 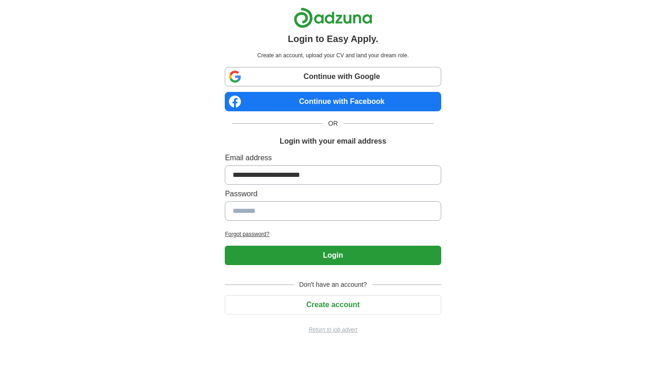 What do you see at coordinates (332, 305) in the screenshot?
I see `button: Create account` at bounding box center [332, 305].